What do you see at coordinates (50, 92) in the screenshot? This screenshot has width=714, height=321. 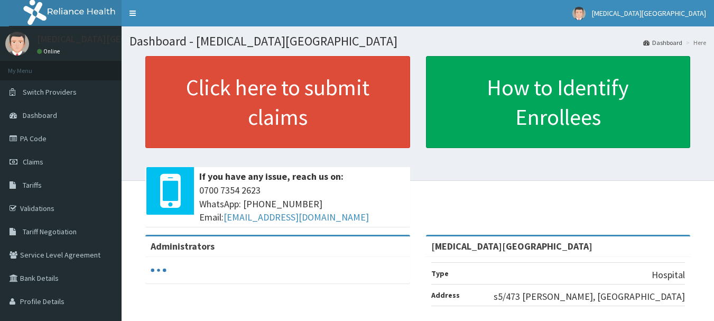 I see `span: Switch Providers` at bounding box center [50, 92].